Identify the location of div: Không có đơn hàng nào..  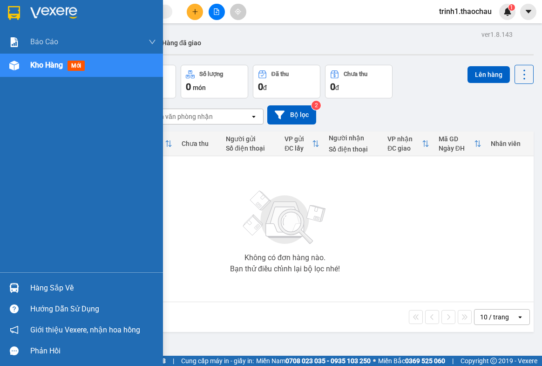
(285, 258).